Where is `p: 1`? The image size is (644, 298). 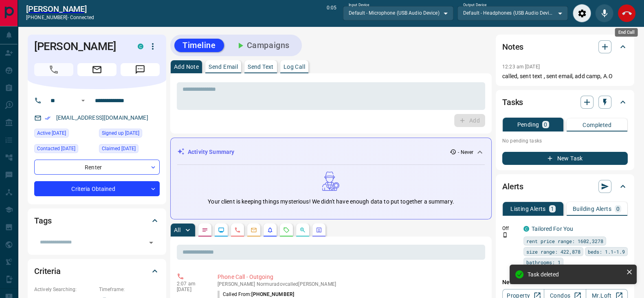
p: 1 is located at coordinates (552, 209).